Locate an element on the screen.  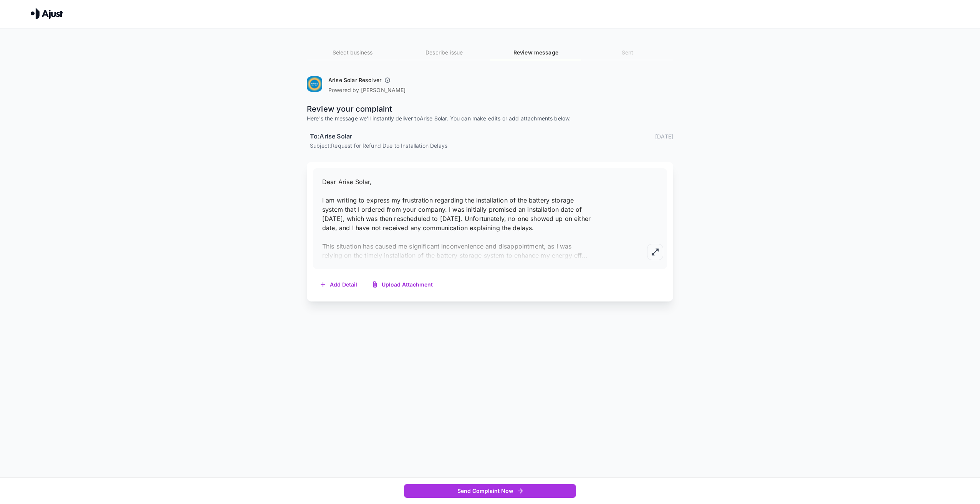
h6: Select business is located at coordinates (352, 52).